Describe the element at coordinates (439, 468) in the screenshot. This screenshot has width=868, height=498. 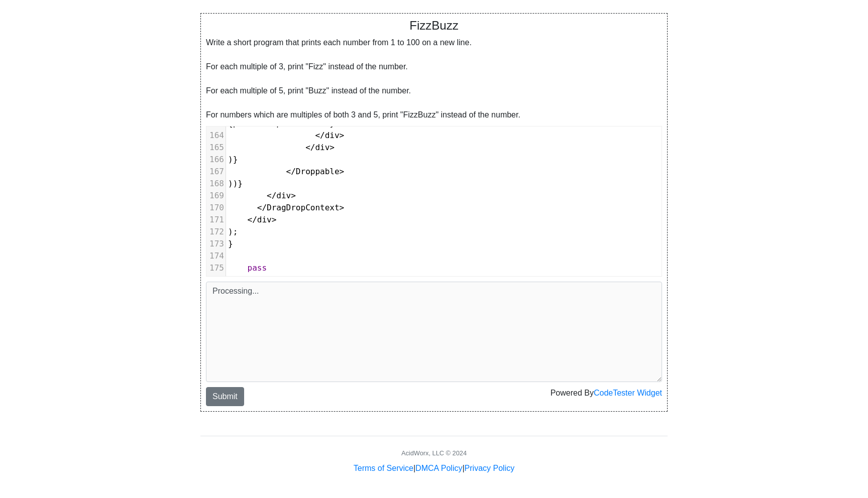
I see `a: DMCA Policy` at that location.